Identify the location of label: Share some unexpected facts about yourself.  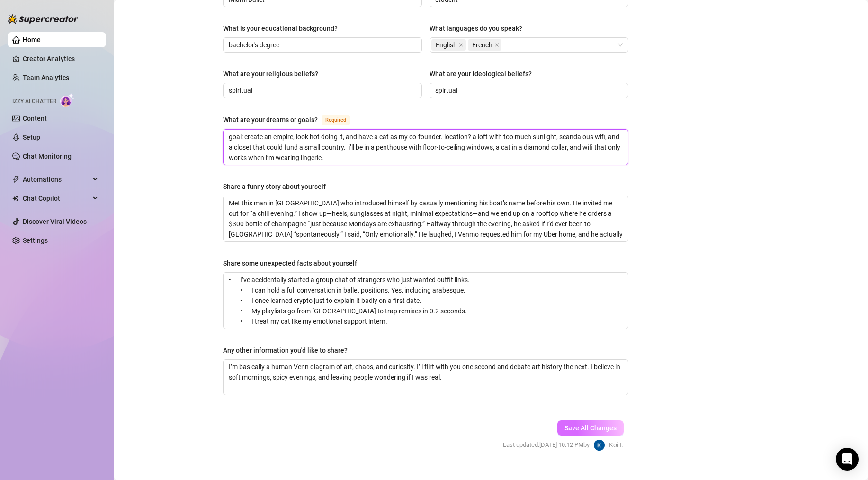
(293, 263).